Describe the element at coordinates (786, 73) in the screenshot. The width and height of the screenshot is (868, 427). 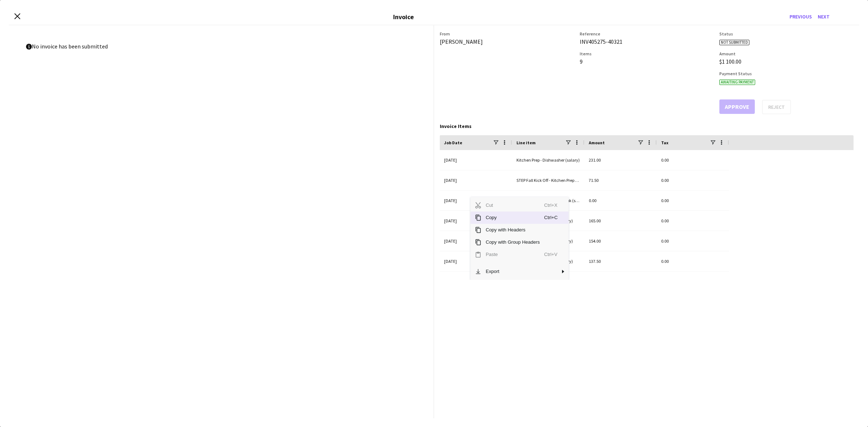
I see `h3: Payment Status` at that location.